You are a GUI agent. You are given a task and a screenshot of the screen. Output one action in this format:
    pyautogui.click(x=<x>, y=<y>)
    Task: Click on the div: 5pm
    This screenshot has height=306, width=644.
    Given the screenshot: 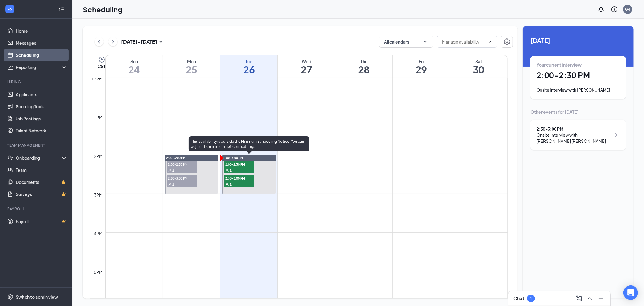 What is the action you would take?
    pyautogui.click(x=99, y=272)
    